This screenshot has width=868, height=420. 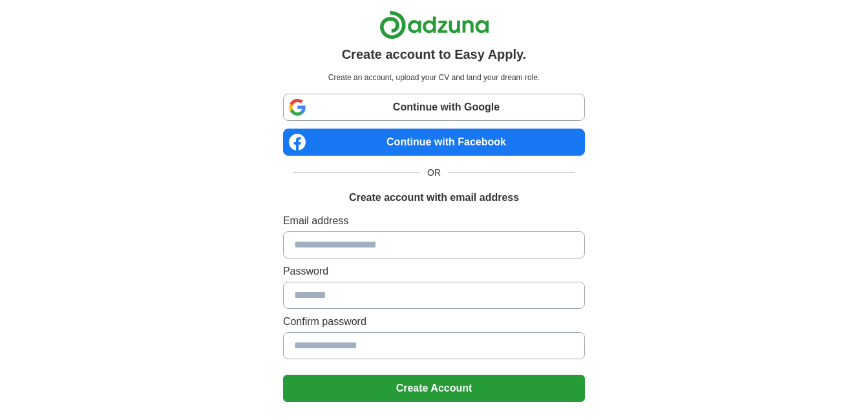 What do you see at coordinates (434, 172) in the screenshot?
I see `span: OR` at bounding box center [434, 172].